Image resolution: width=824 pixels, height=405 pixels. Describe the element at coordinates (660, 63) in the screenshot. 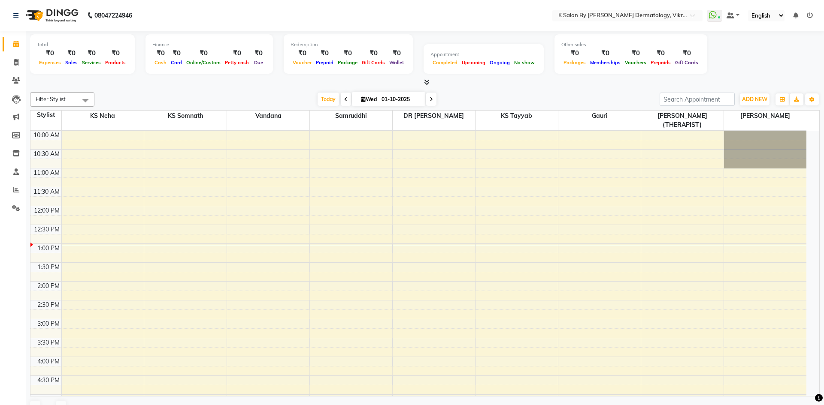

I see `span: Prepaids` at that location.